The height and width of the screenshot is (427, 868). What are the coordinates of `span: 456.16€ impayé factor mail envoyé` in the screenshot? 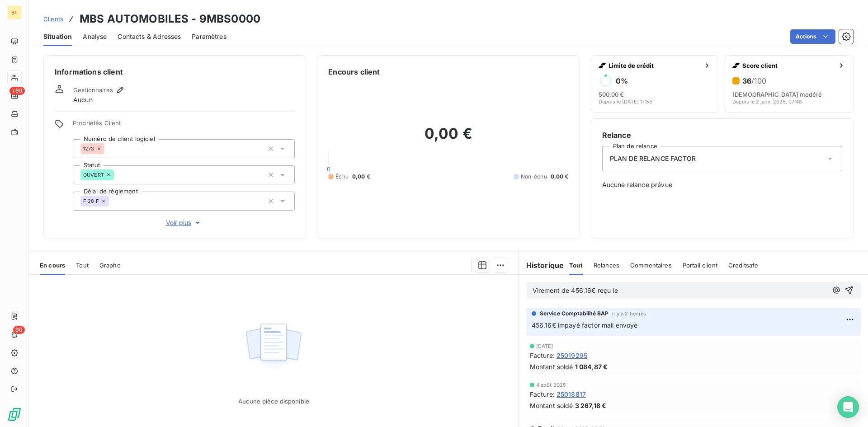 It's located at (585, 325).